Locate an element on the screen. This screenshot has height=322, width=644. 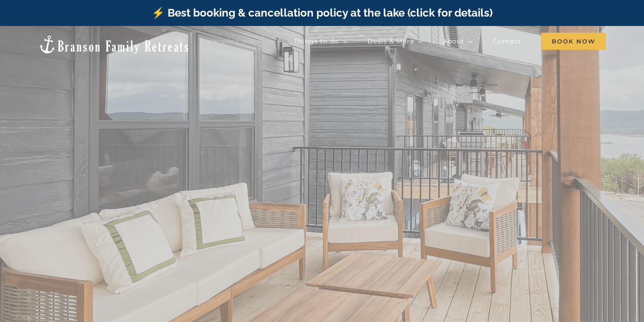
span: Things to do is located at coordinates (316, 41).